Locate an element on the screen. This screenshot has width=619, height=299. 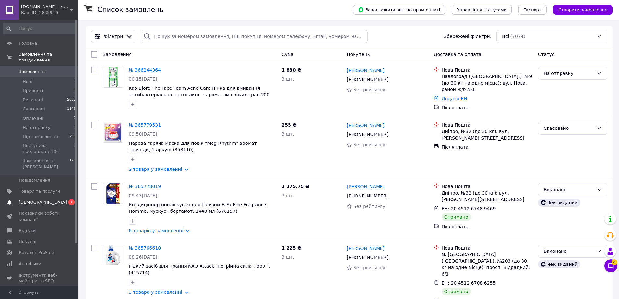
a: 6 товарів у замовленні is located at coordinates (156, 230).